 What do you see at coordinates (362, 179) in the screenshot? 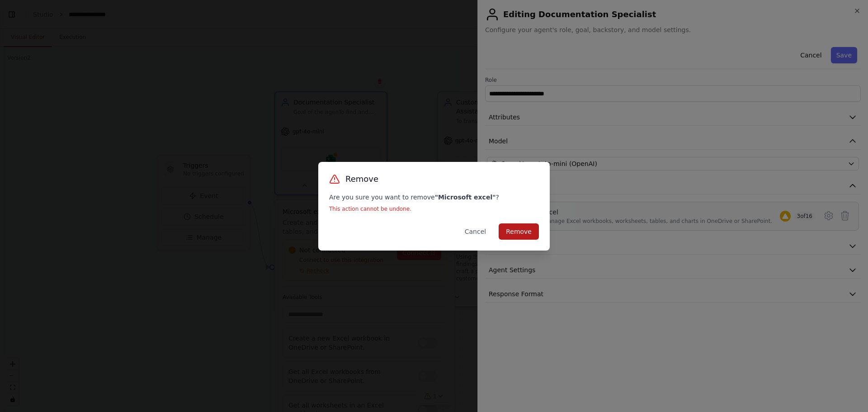
I see `h3: Remove` at bounding box center [362, 179].